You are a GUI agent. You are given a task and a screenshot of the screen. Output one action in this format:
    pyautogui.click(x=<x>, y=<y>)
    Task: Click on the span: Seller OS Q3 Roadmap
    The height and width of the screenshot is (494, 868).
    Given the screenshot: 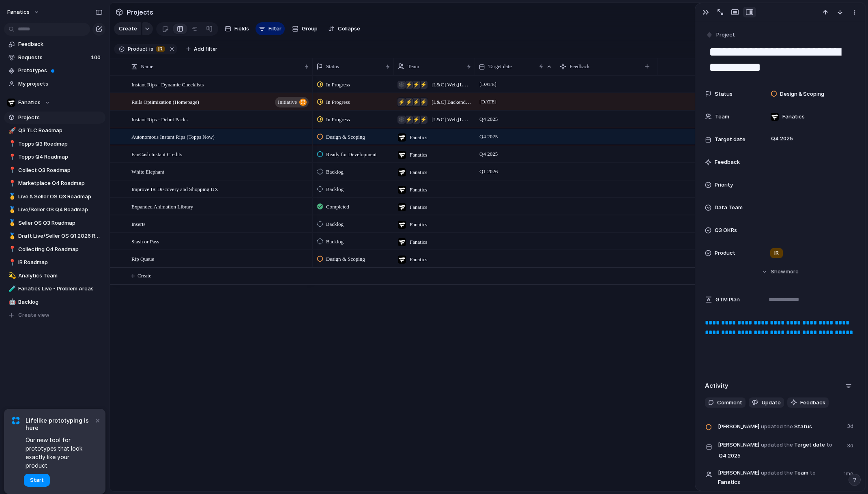 What is the action you would take?
    pyautogui.click(x=60, y=223)
    